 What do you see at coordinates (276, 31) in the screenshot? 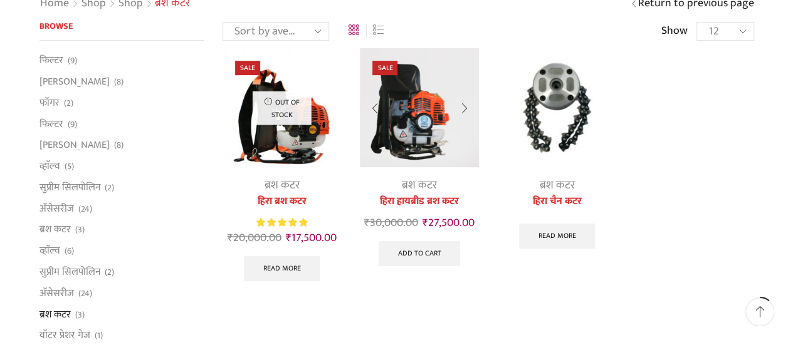
I see `select: Shop order` at bounding box center [276, 31].